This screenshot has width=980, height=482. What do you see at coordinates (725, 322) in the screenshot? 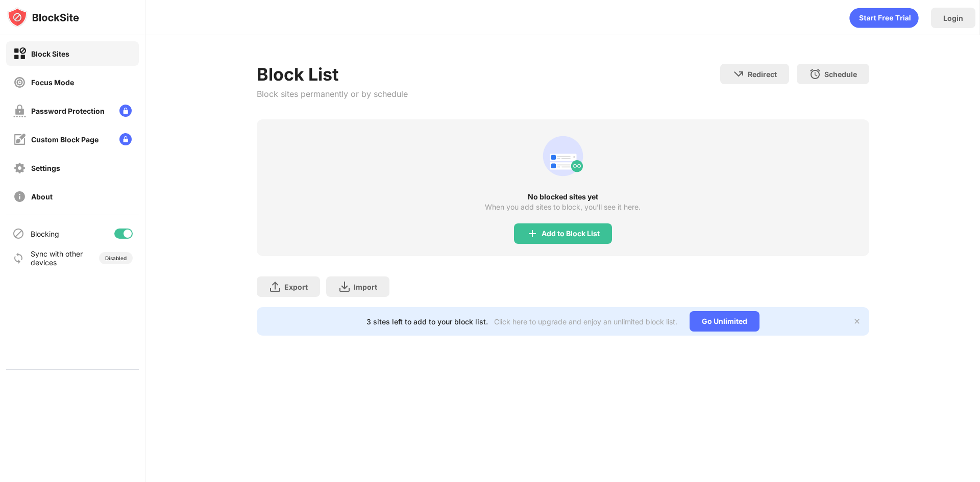
I see `div: Go Unlimited` at bounding box center [725, 322].